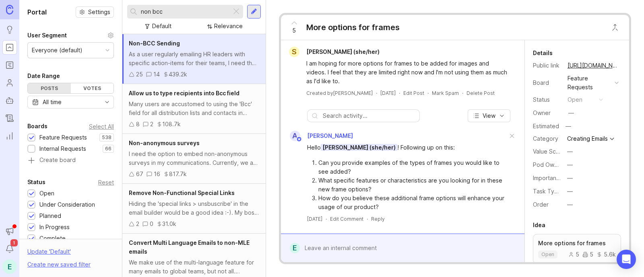 The height and width of the screenshot is (277, 644). I want to click on div: 8, so click(138, 124).